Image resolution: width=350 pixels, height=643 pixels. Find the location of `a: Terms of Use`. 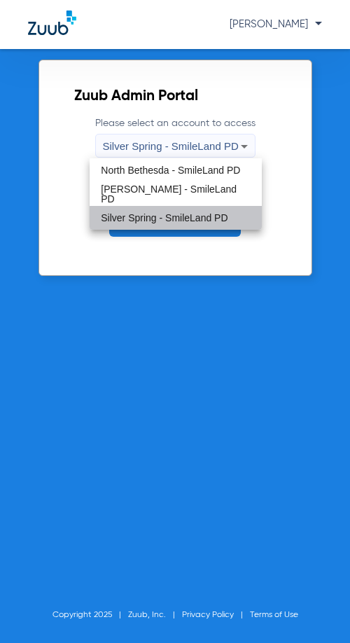

a: Terms of Use is located at coordinates (274, 615).